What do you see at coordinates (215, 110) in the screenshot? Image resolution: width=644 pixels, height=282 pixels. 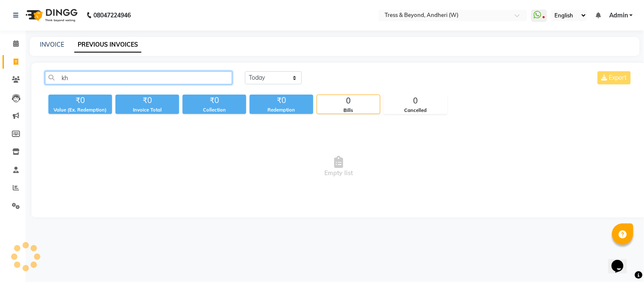 I see `div: Collection` at bounding box center [215, 110].